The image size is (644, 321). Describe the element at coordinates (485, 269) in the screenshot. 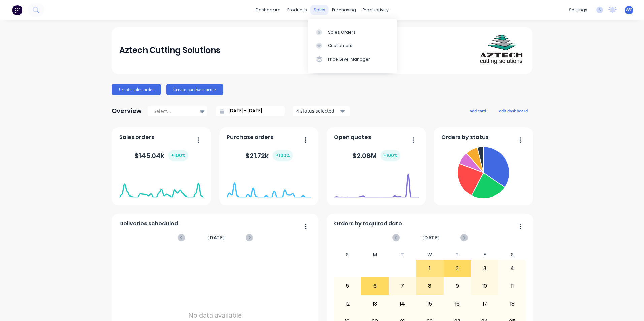

I see `div: 3` at that location.